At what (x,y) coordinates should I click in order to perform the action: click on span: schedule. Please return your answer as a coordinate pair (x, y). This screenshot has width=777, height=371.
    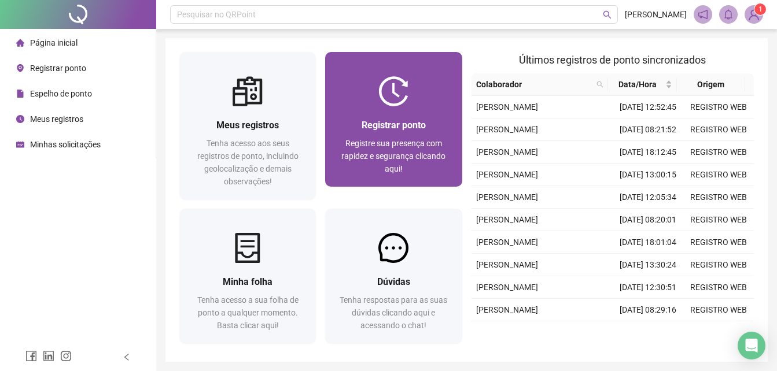
    Looking at the image, I should click on (20, 145).